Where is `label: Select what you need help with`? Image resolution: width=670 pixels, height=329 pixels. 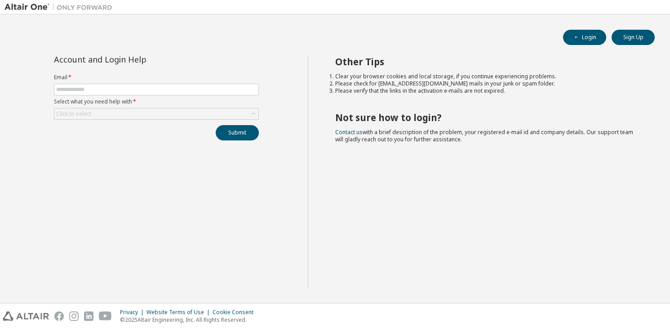
label: Select what you need help with is located at coordinates (156, 102).